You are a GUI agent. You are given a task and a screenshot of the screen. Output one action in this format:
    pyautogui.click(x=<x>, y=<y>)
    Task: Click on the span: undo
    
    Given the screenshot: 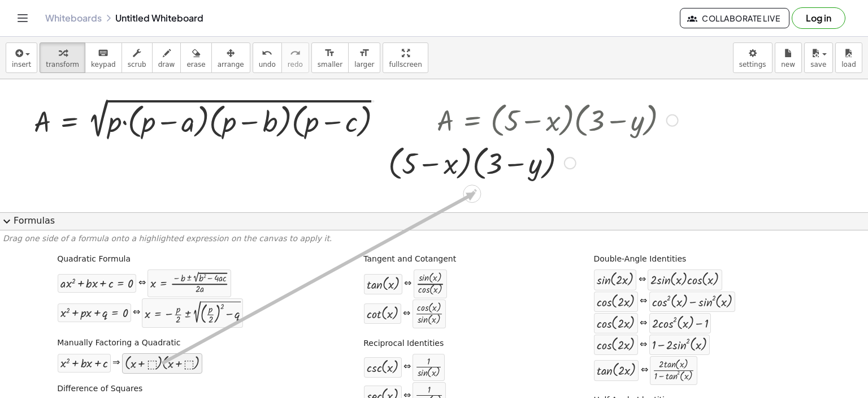 What is the action you would take?
    pyautogui.click(x=267, y=65)
    